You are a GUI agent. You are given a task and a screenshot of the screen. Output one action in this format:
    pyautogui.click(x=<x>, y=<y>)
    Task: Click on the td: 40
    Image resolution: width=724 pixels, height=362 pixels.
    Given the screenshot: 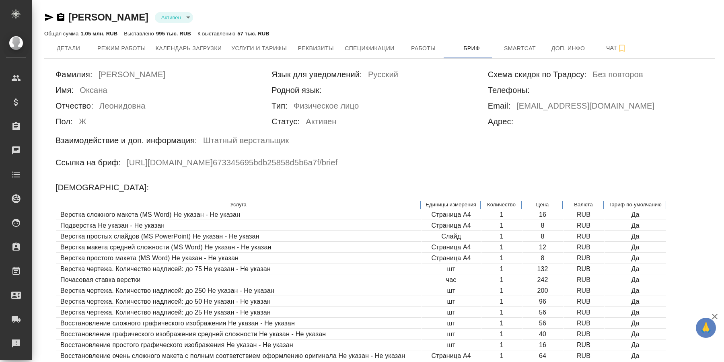 What is the action you would take?
    pyautogui.click(x=542, y=334)
    